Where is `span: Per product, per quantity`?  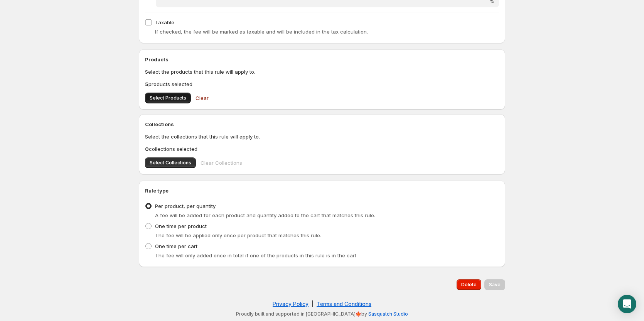 span: Per product, per quantity is located at coordinates (185, 206).